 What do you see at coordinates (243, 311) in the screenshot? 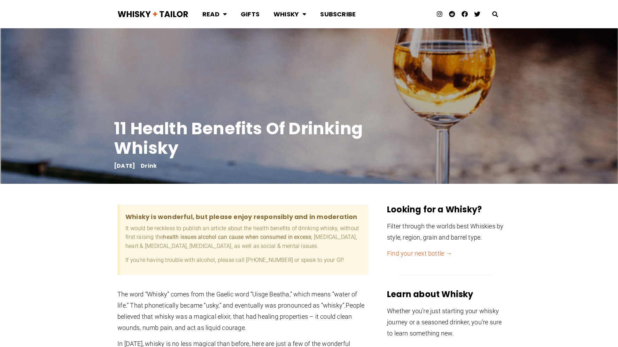
I see `p: People believed that whisky was a magical elixir, that had healing properties – it could clean wo...` at bounding box center [243, 311].